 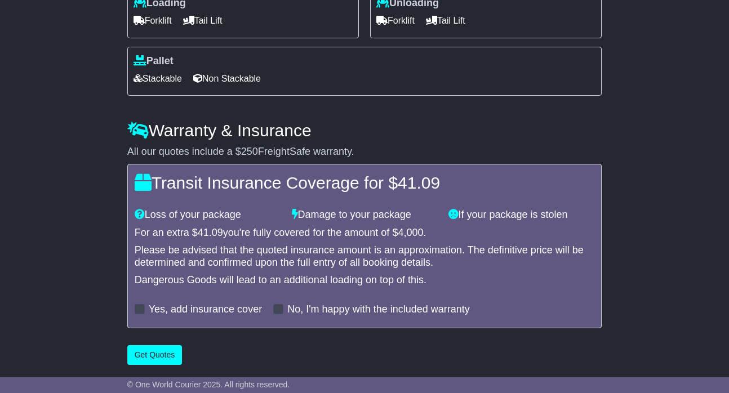 I want to click on div: Dangerous Goods will lead to an additional loading on top of this., so click(x=365, y=281).